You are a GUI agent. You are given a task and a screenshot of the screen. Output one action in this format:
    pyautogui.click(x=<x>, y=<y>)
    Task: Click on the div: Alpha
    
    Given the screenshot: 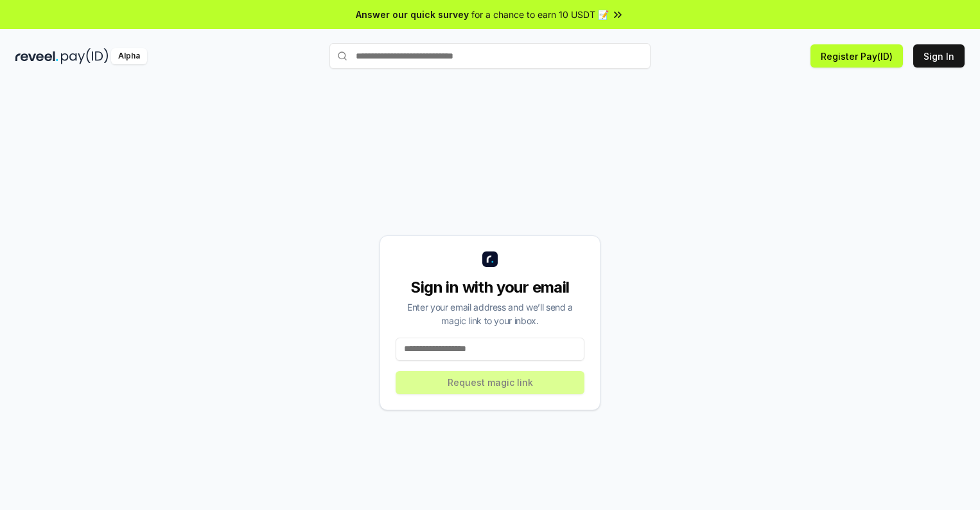 What is the action you would take?
    pyautogui.click(x=129, y=56)
    